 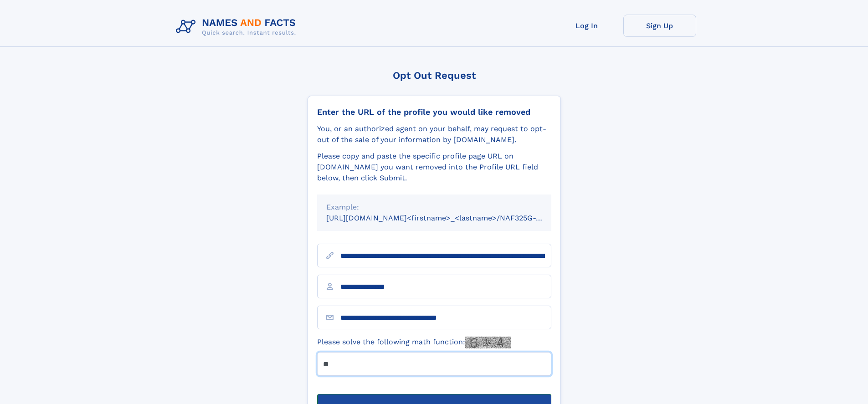 I want to click on img: Logo Names and Facts, so click(x=238, y=27).